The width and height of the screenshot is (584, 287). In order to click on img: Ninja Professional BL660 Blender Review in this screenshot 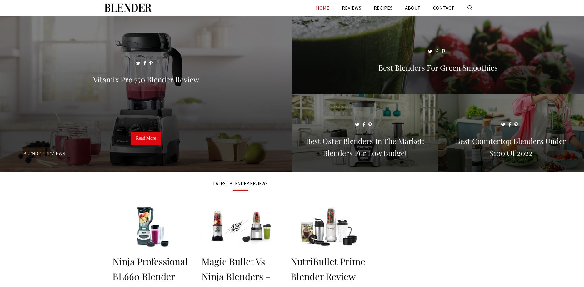, I will do `click(151, 227)`.